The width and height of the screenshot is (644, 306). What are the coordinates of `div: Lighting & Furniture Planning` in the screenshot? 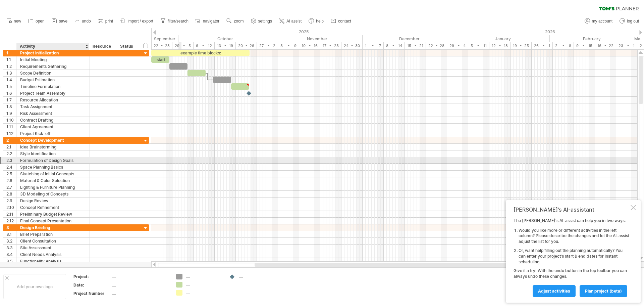 It's located at (53, 187).